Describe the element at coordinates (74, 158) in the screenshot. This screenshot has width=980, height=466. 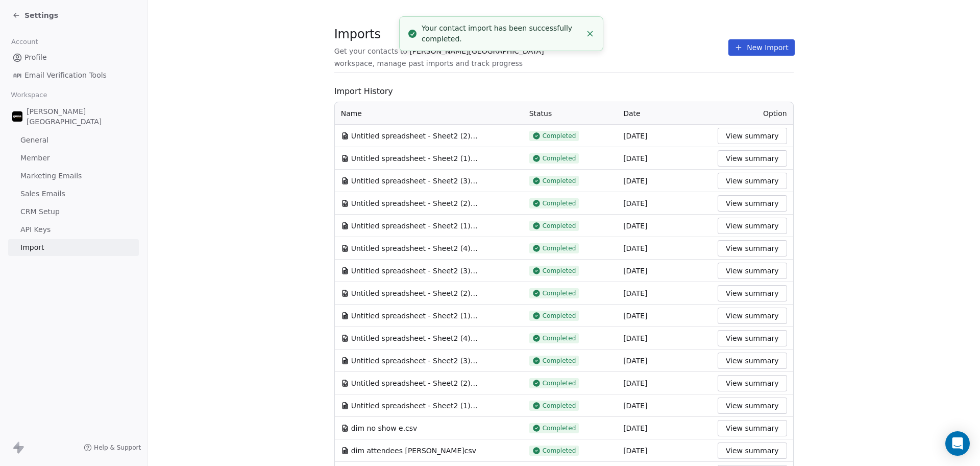
I see `a: Member` at that location.